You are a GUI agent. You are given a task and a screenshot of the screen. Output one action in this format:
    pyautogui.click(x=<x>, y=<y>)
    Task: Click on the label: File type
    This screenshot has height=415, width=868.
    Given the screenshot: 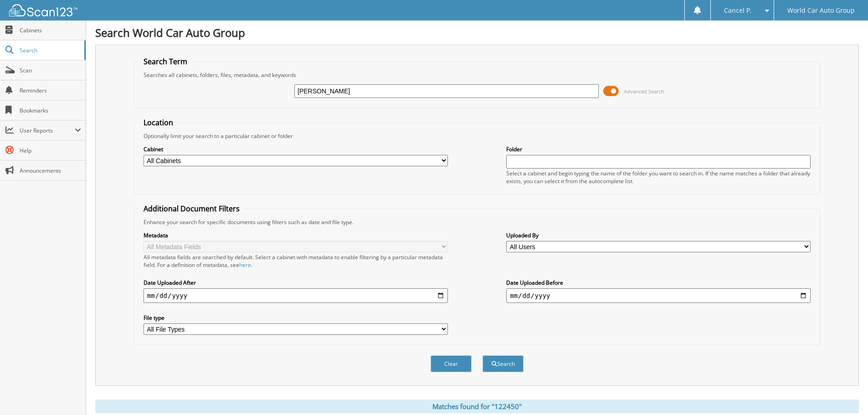 What is the action you would take?
    pyautogui.click(x=296, y=317)
    